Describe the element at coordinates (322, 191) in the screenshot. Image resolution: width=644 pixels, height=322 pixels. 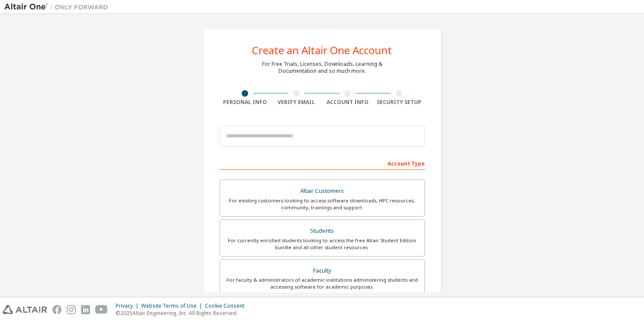
I see `div: Altair Customers` at that location.